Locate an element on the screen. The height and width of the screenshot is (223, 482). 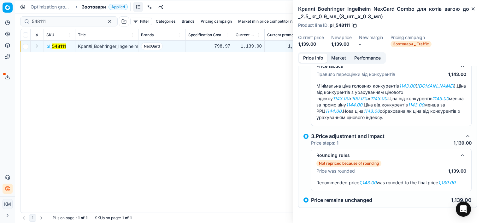
span: Specification Cost is located at coordinates (205, 35).